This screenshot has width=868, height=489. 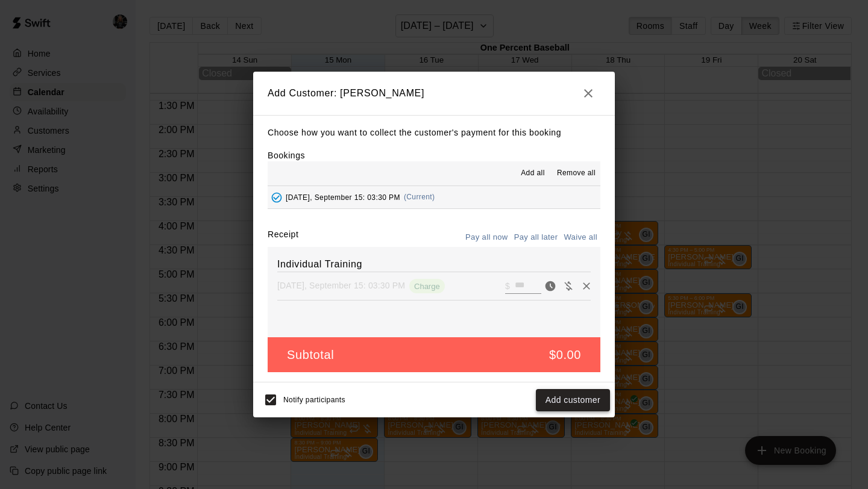 I want to click on button: Add customer, so click(x=572, y=400).